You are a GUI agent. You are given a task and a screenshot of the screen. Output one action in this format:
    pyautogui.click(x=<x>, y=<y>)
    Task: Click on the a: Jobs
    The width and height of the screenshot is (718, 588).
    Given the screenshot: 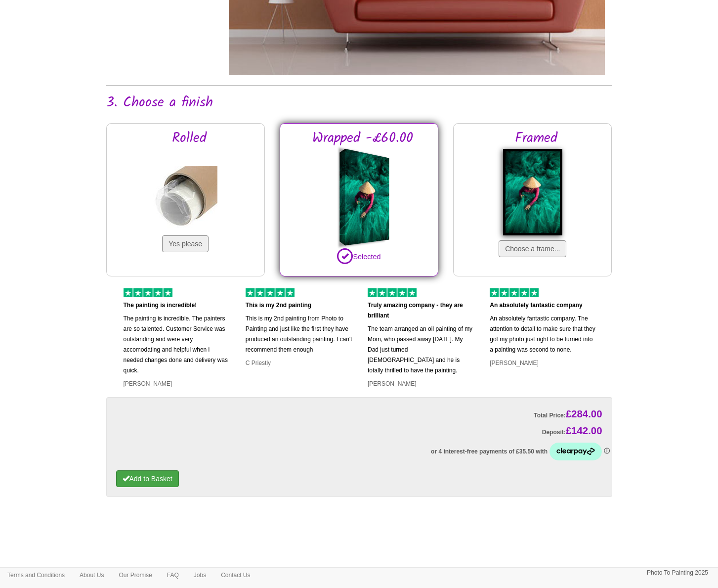 What is the action you would take?
    pyautogui.click(x=199, y=575)
    